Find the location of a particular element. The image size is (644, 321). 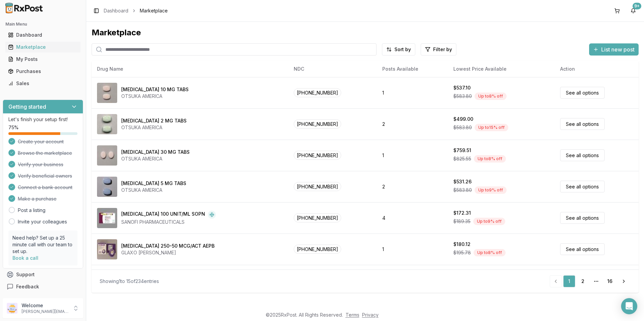

span: Create your account is located at coordinates (41, 142).